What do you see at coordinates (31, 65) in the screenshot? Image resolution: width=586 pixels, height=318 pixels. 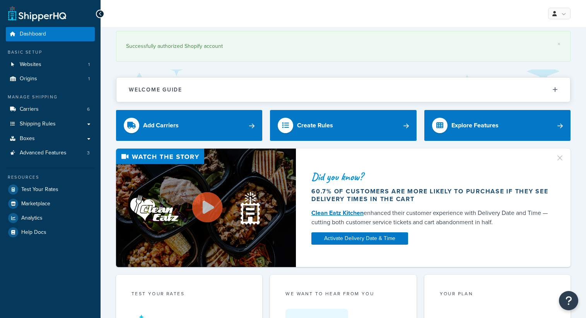 I see `span: Websites` at bounding box center [31, 65].